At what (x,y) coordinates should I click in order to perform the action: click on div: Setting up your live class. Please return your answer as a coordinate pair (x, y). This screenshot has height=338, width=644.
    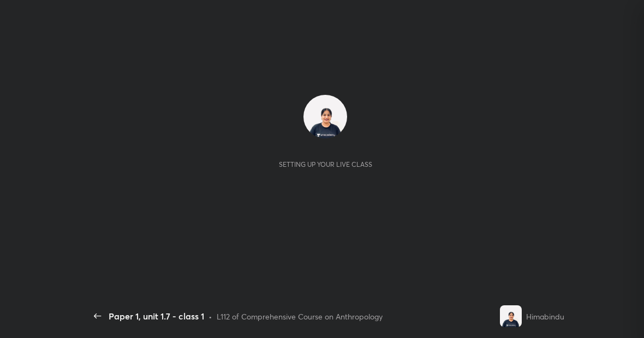
    Looking at the image, I should click on (325, 164).